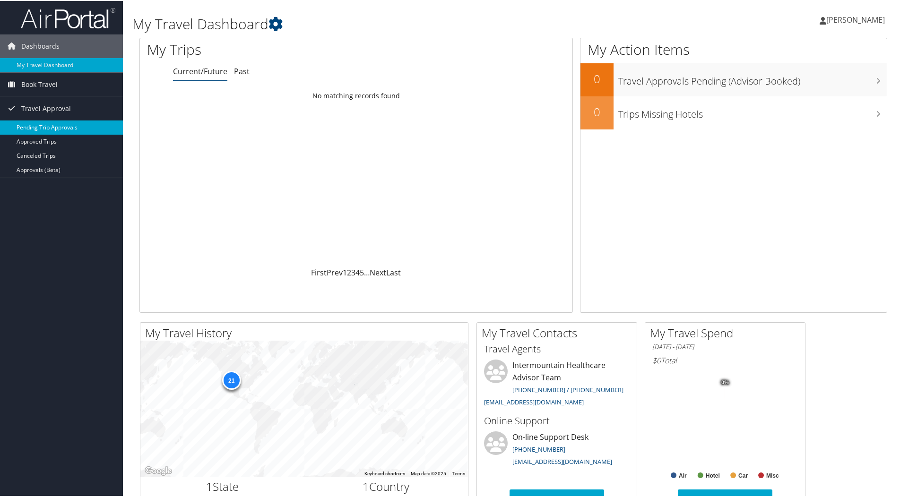  I want to click on a: 4, so click(357, 272).